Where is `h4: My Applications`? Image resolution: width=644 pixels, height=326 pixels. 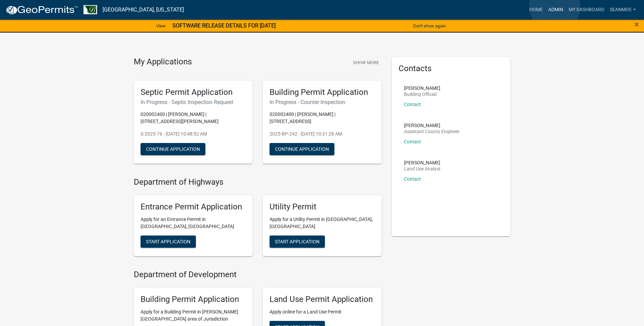 h4: My Applications is located at coordinates (163, 62).